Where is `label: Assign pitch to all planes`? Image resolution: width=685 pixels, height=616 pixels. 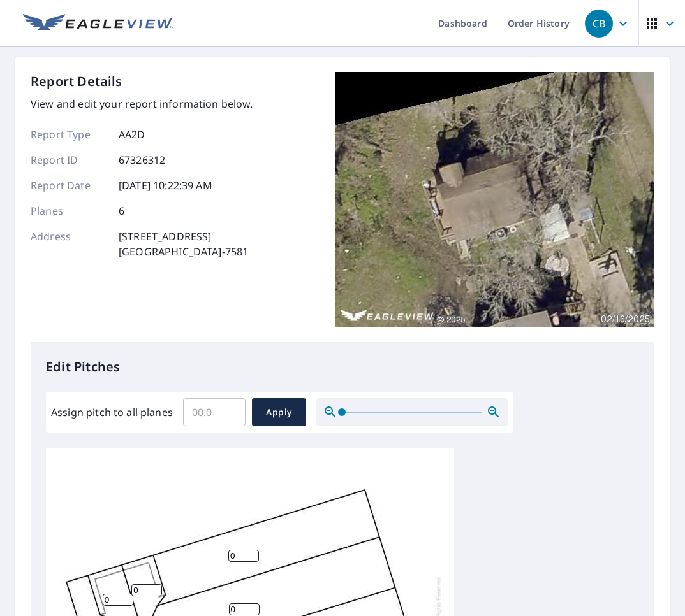
label: Assign pitch to all planes is located at coordinates (112, 412).